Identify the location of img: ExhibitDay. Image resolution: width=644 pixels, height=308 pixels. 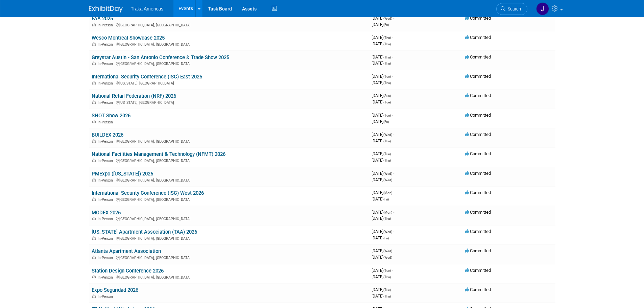
(106, 9).